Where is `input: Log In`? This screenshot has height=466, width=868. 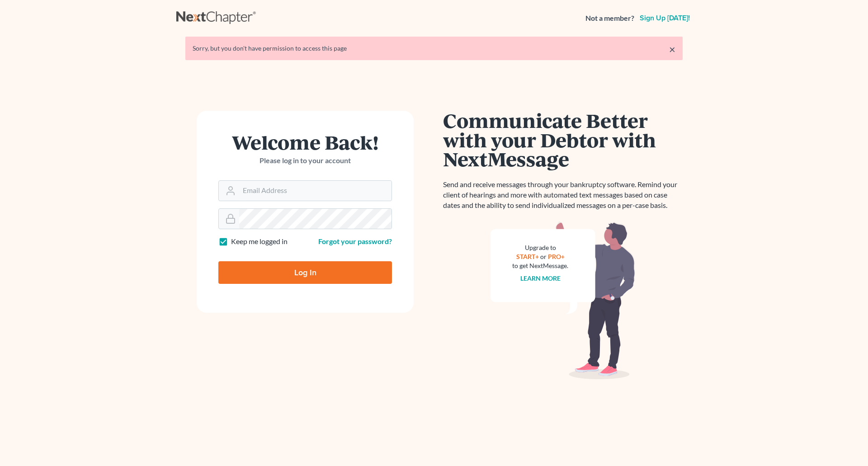 input: Log In is located at coordinates (305, 272).